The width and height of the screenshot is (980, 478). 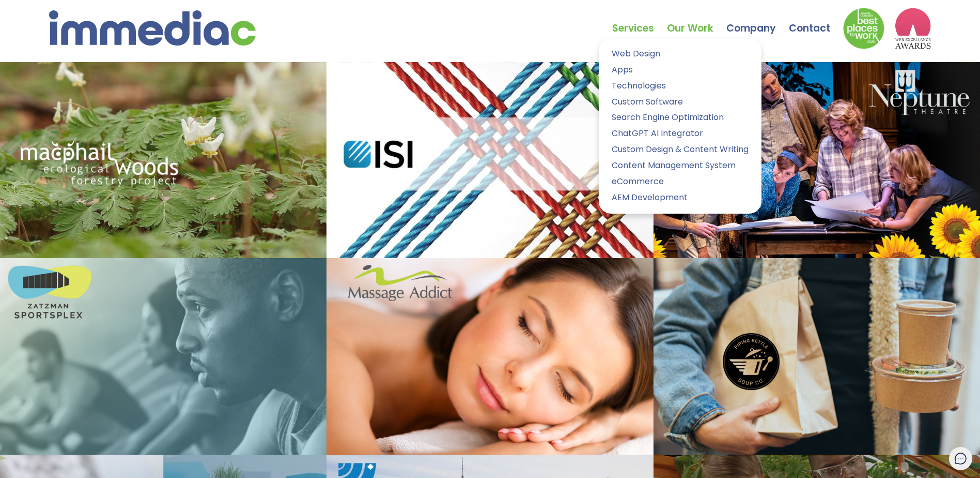 What do you see at coordinates (757, 21) in the screenshot?
I see `a: Company` at bounding box center [757, 21].